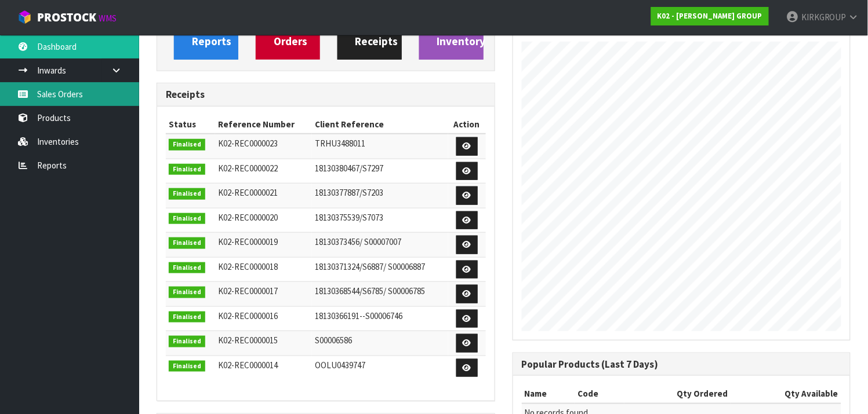 Image resolution: width=868 pixels, height=414 pixels. What do you see at coordinates (247, 241) in the screenshot?
I see `span: K02-REC0000019` at bounding box center [247, 241].